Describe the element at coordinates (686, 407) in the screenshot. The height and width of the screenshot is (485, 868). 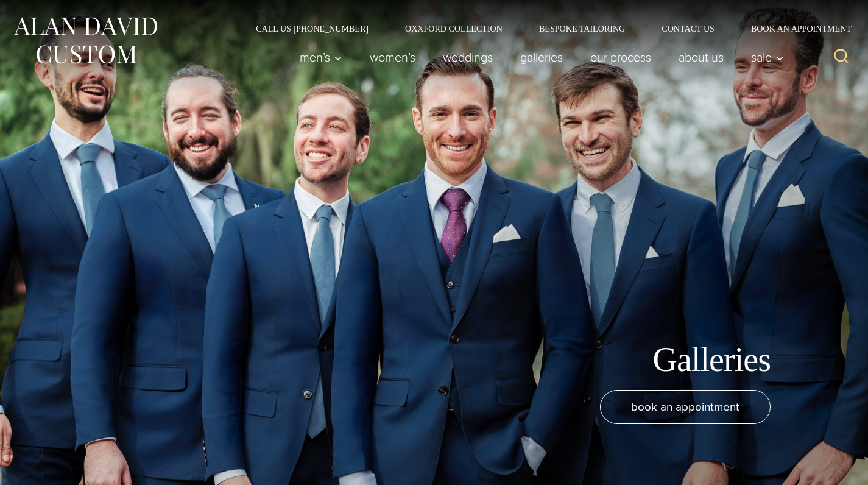
I see `a: book an appointment` at that location.